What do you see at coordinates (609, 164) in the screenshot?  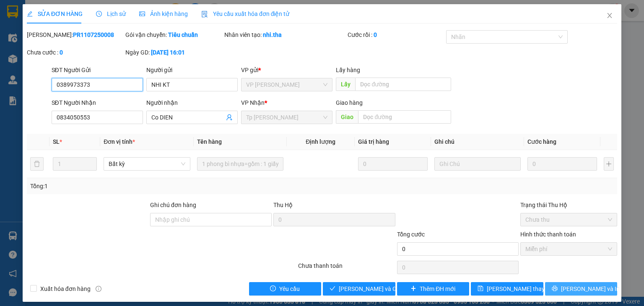 I see `button: plus` at bounding box center [609, 164].